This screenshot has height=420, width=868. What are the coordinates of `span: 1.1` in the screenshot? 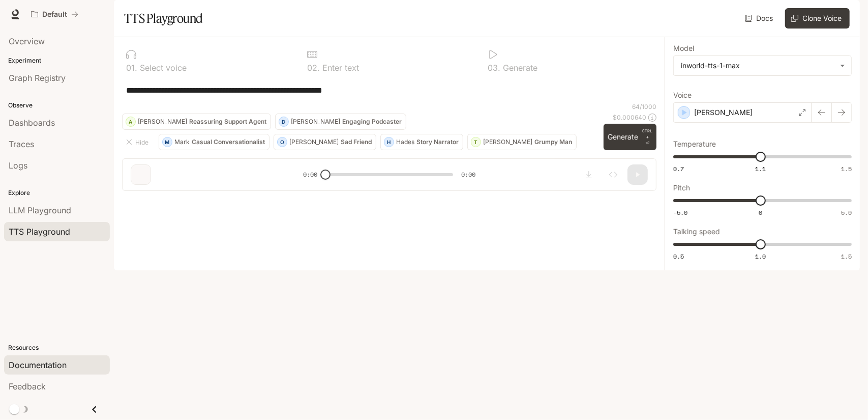 It's located at (760, 168).